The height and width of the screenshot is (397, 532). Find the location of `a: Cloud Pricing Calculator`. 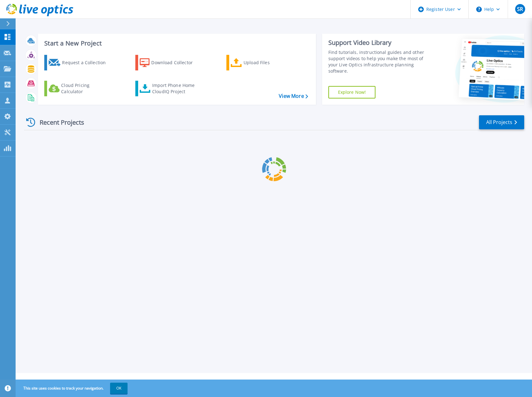

a: Cloud Pricing Calculator is located at coordinates (79, 89).